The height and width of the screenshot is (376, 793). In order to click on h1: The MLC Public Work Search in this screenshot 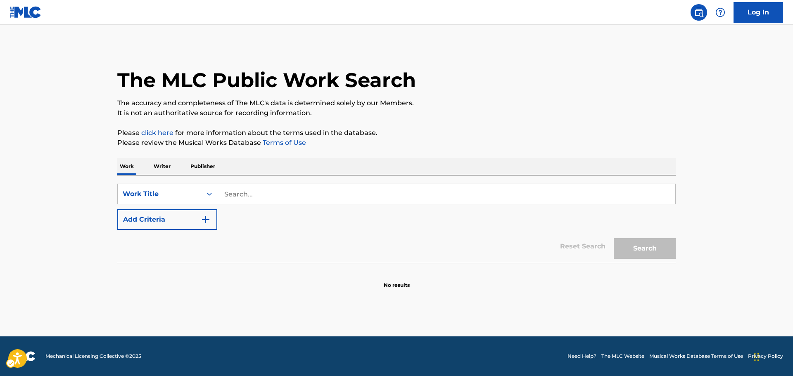, I will do `click(267, 80)`.